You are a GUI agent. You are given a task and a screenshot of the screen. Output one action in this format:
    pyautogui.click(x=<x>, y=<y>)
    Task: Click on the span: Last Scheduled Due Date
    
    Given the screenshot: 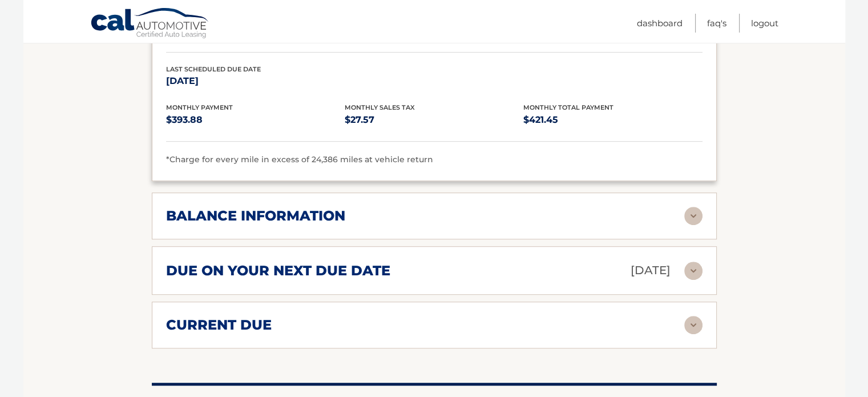 What is the action you would take?
    pyautogui.click(x=213, y=69)
    